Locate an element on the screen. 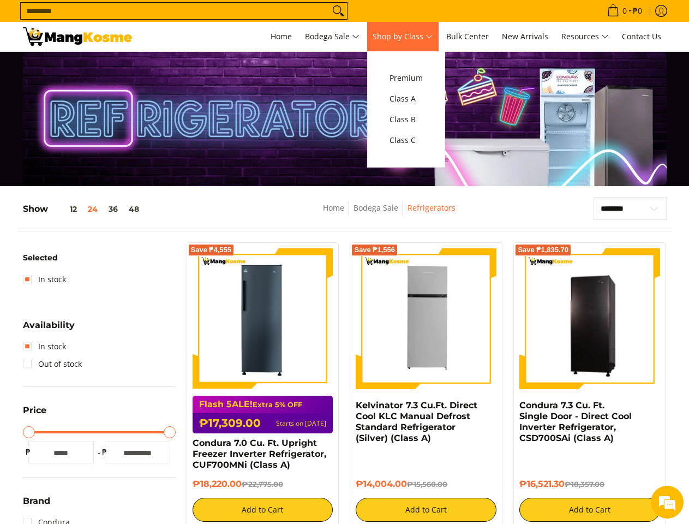 The width and height of the screenshot is (689, 524). a: Bulk Center is located at coordinates (468, 37).